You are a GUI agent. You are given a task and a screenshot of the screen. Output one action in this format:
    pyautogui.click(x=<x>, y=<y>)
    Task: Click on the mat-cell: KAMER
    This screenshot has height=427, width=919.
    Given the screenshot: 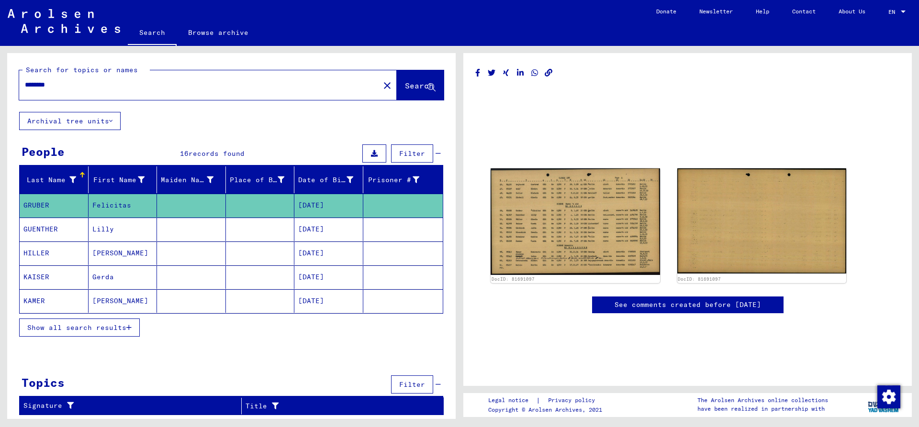 What is the action you would take?
    pyautogui.click(x=54, y=301)
    